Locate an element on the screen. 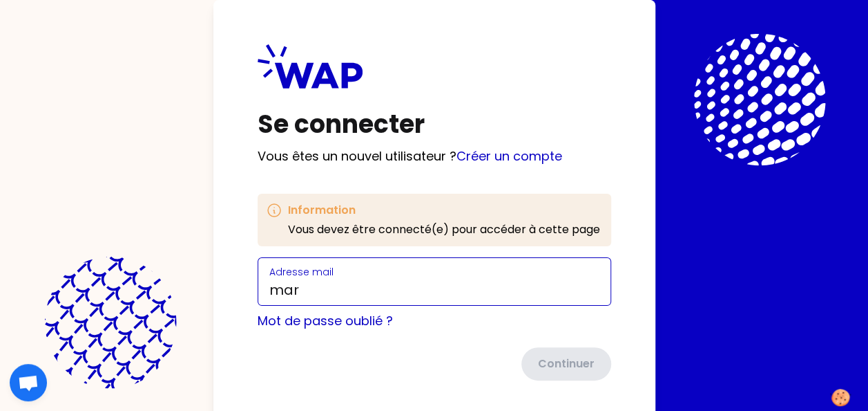  a: Créer un compte is located at coordinates (509, 156).